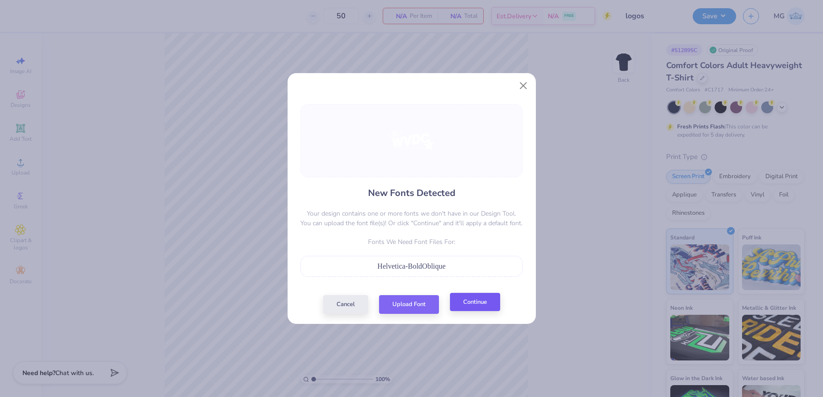 Image resolution: width=823 pixels, height=397 pixels. Describe the element at coordinates (346, 304) in the screenshot. I see `button: Cancel` at that location.